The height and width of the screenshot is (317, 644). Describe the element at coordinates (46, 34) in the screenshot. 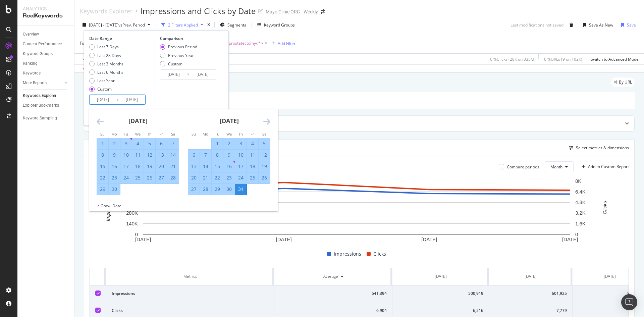

I see `a: Overview` at that location.